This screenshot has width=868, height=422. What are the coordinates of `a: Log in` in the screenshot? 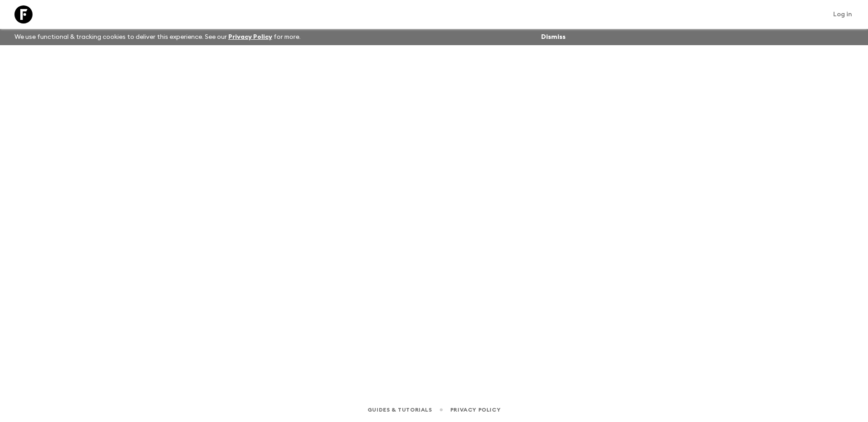 It's located at (842, 15).